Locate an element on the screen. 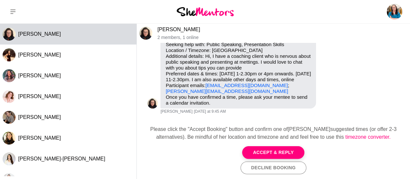 This screenshot has height=179, width=410. div: Jill Absolom is located at coordinates (9, 75).